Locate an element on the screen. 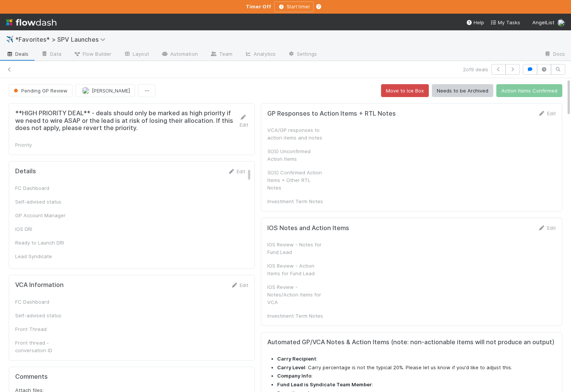 The image size is (571, 392). button: Start timer is located at coordinates (293, 7).